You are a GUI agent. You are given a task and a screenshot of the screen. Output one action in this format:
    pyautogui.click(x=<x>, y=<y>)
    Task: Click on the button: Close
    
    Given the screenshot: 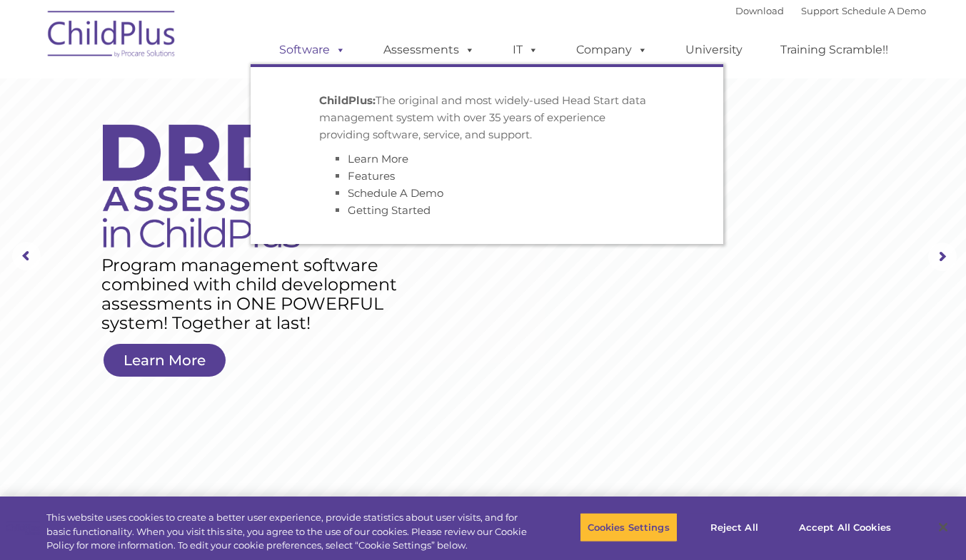 What is the action you would take?
    pyautogui.click(x=943, y=527)
    